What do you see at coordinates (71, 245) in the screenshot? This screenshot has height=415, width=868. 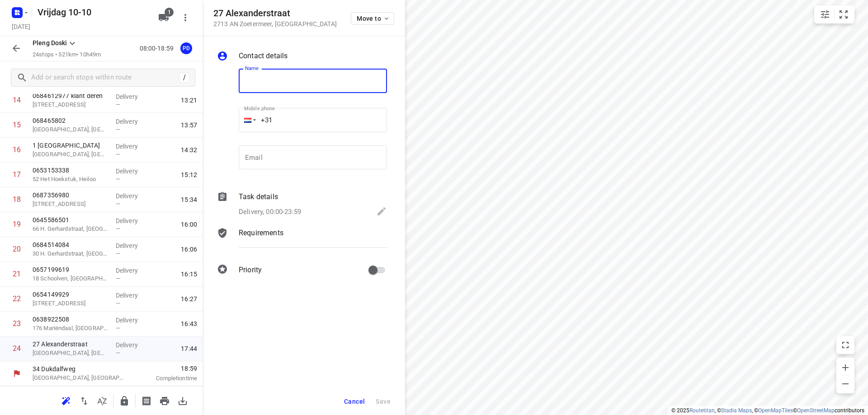 I see `p: 0684514084` at bounding box center [71, 245].